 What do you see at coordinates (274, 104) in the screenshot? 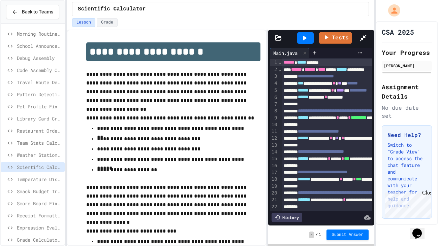
I see `div: 7` at bounding box center [274, 104].